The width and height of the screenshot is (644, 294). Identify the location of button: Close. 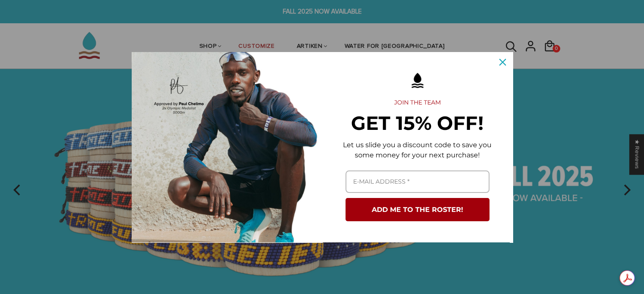
(503, 62).